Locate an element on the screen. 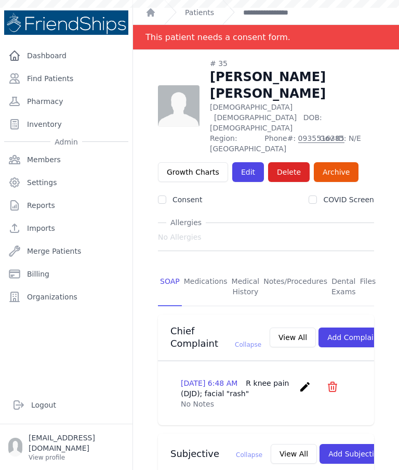 The height and width of the screenshot is (470, 399). a: Dental Exams is located at coordinates (344, 287).